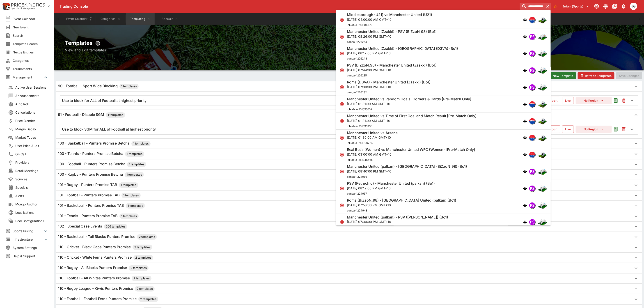  Describe the element at coordinates (357, 193) in the screenshot. I see `span: panda-1224957` at that location.